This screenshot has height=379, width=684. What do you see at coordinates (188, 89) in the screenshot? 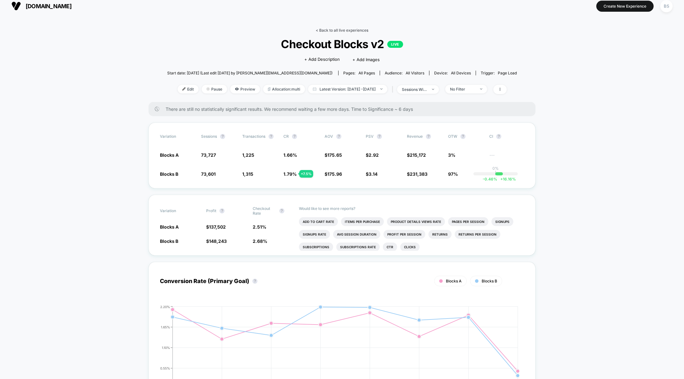
I see `span: Edit` at bounding box center [188, 89].